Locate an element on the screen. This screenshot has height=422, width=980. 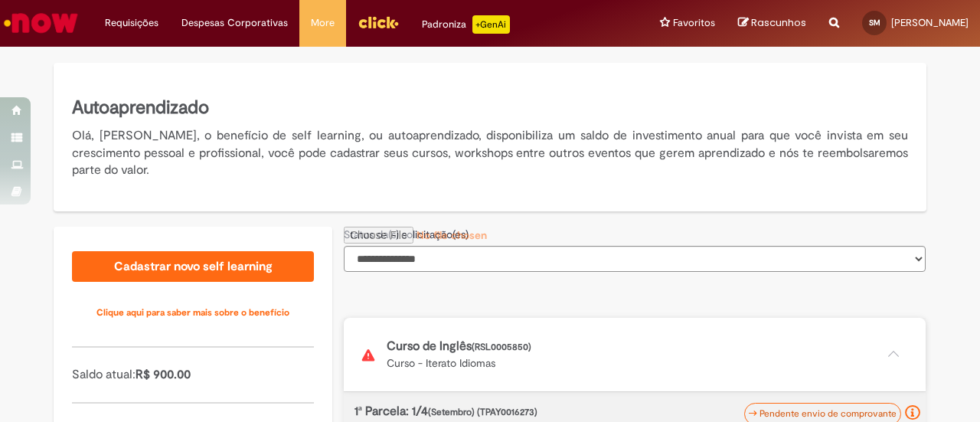
p: 1ª Parcela: 1/4 is located at coordinates (594, 411).